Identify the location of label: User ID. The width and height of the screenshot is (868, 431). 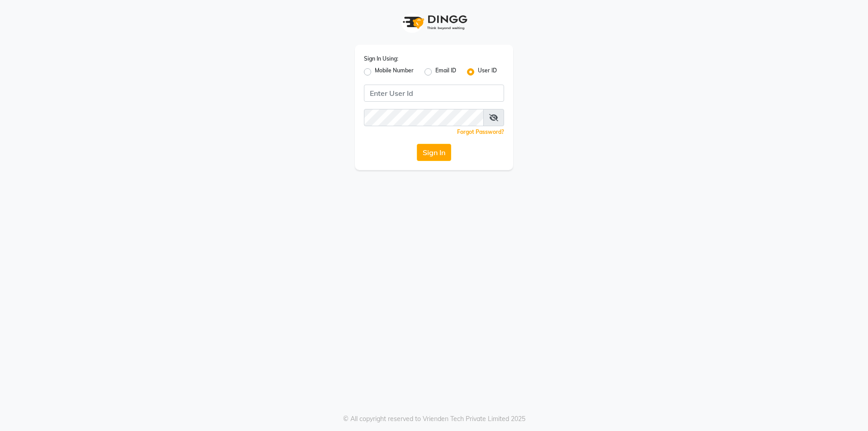
(487, 72).